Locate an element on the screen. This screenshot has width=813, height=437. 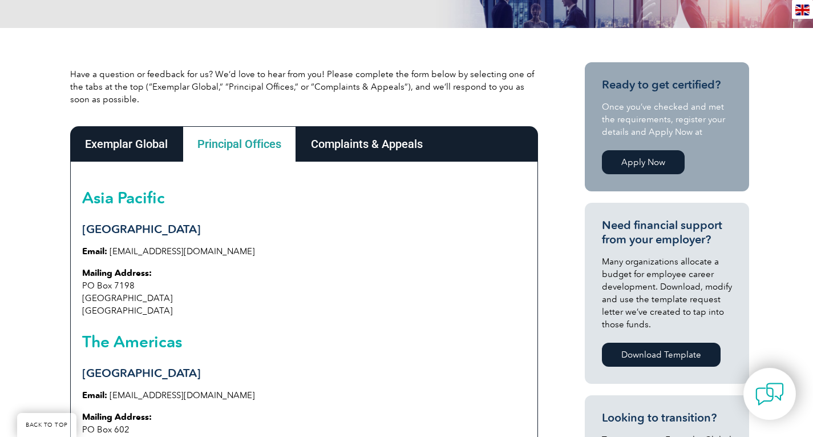
a: Apply Now is located at coordinates (643, 162).